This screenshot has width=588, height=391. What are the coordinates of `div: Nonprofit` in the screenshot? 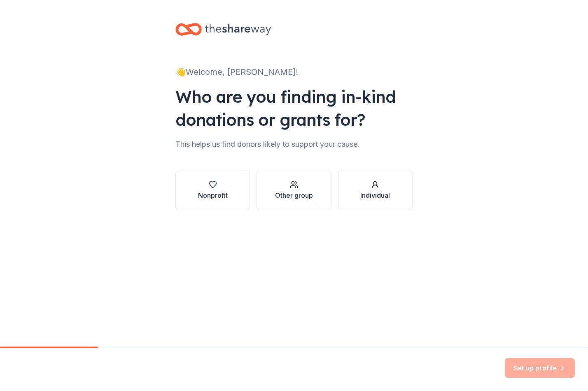 It's located at (213, 196).